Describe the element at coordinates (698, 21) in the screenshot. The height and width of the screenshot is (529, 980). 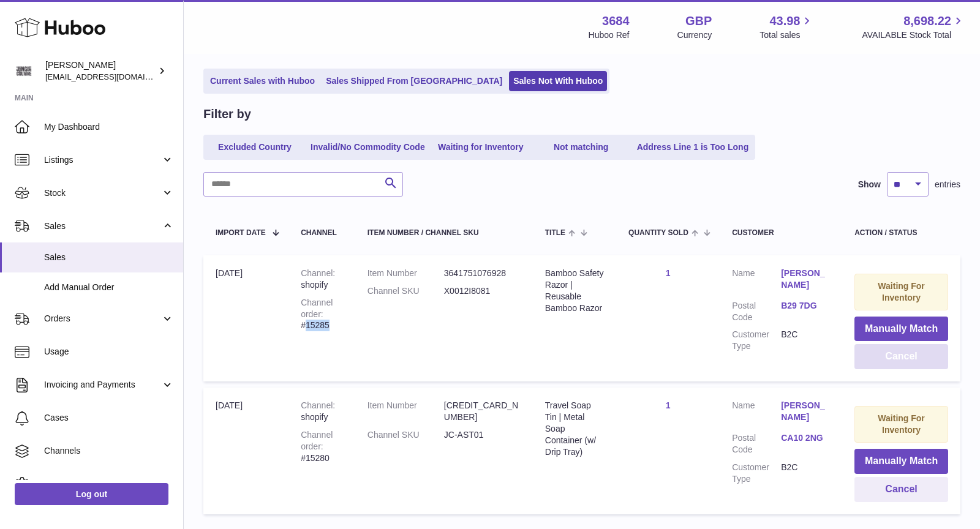
I see `strong: GBP` at that location.